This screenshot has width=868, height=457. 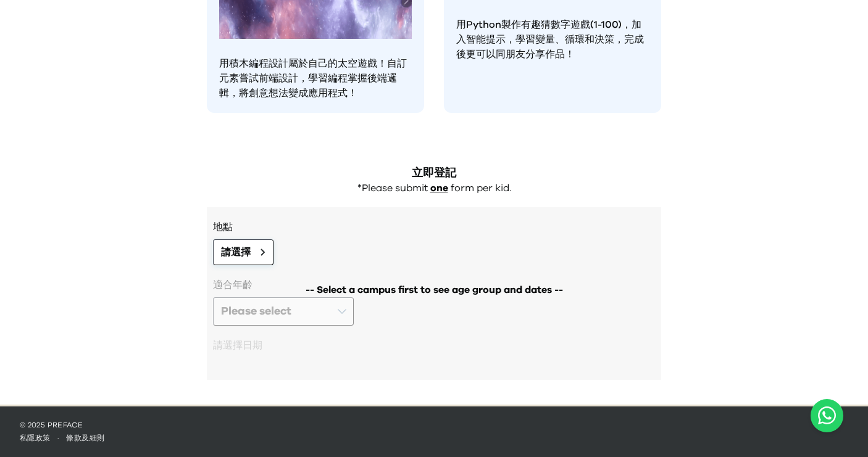 I want to click on h2: 立即登記, so click(x=434, y=173).